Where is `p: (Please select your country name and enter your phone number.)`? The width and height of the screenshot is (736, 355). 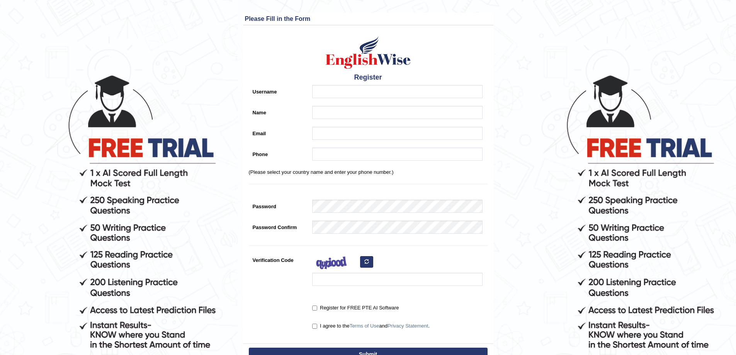 p: (Please select your country name and enter your phone number.) is located at coordinates (368, 172).